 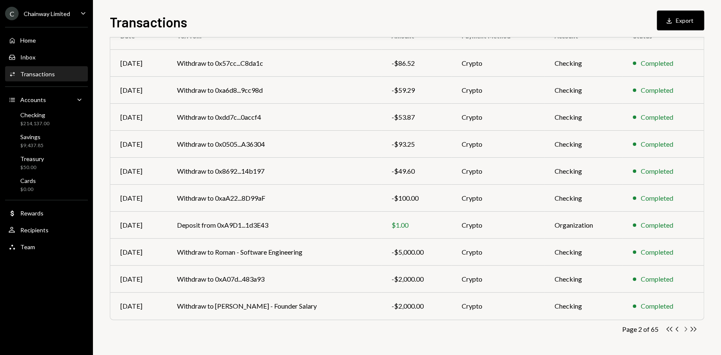 What do you see at coordinates (274, 225) in the screenshot?
I see `td: Deposit from 0xA9D1...1d3E43` at bounding box center [274, 225].